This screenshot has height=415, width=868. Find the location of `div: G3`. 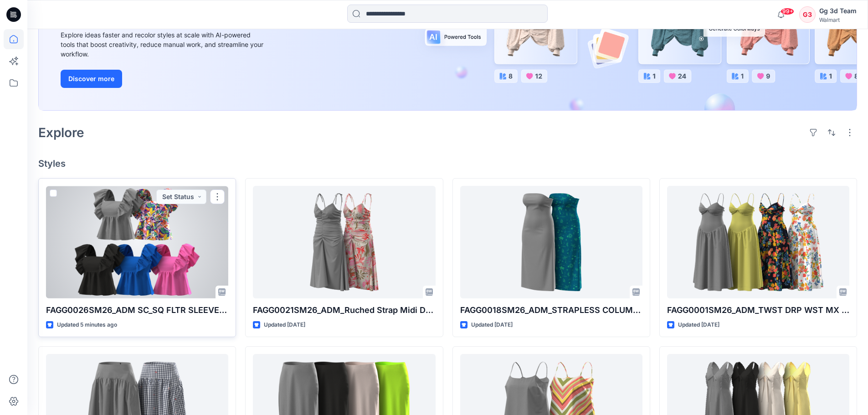

div: G3 is located at coordinates (807, 14).